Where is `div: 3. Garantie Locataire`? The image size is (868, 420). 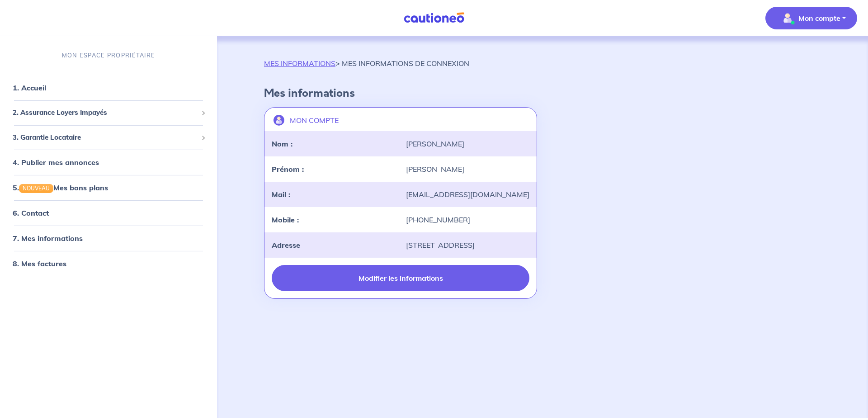
div: 3. Garantie Locataire is located at coordinates (109, 137).